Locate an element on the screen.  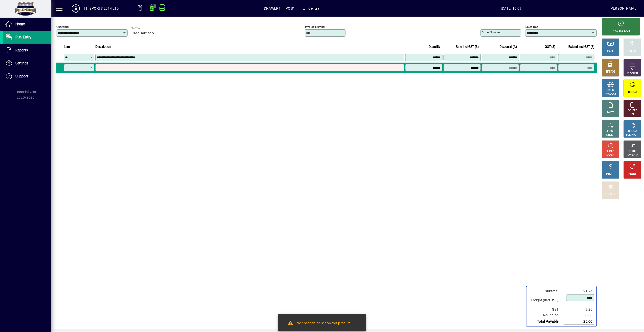
mat-label: Sales rep is located at coordinates (532, 27).